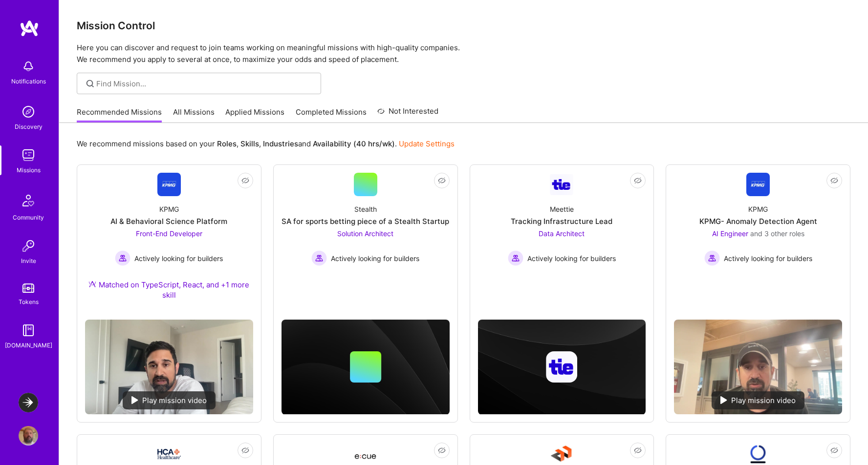 This screenshot has height=465, width=868. I want to click on img: Community, so click(29, 201).